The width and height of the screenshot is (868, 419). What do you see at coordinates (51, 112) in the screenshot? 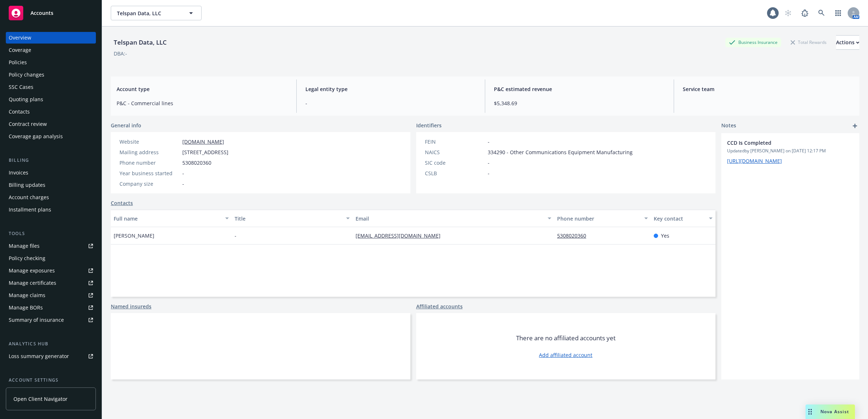
I see `a: Contacts` at bounding box center [51, 112].